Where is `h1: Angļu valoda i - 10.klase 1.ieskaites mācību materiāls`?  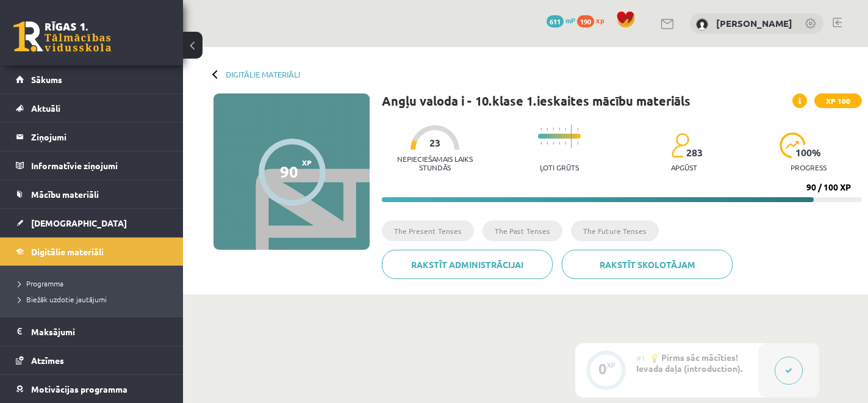 h1: Angļu valoda i - 10.klase 1.ieskaites mācību materiāls is located at coordinates (536, 101).